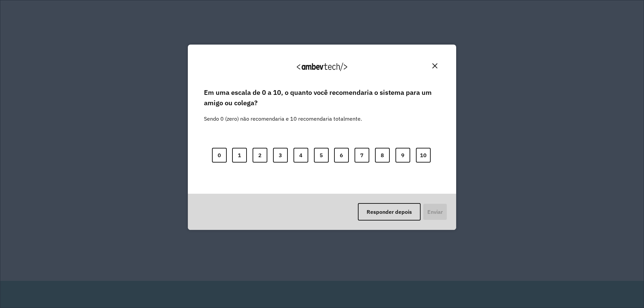 Image resolution: width=644 pixels, height=308 pixels. I want to click on button: 7, so click(362, 155).